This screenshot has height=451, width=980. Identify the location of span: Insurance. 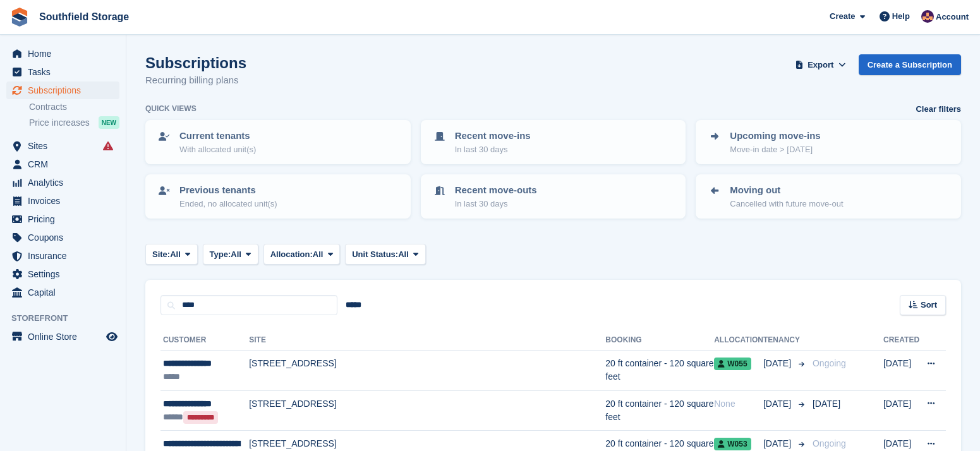
(65, 256).